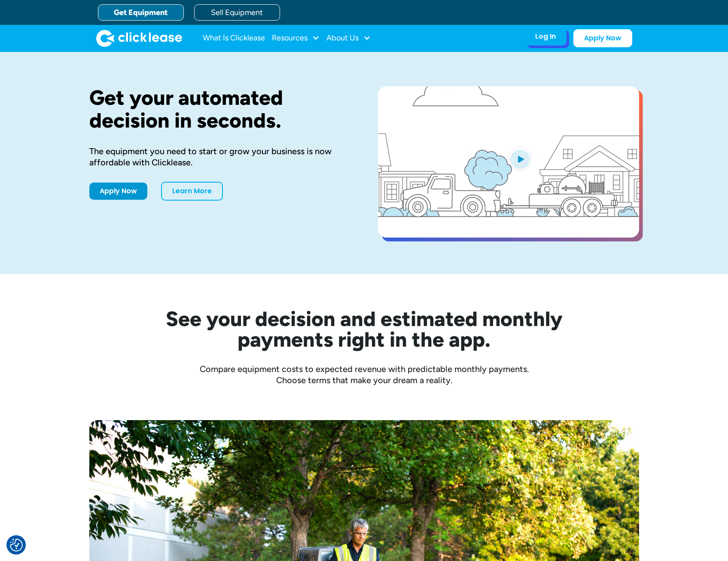  Describe the element at coordinates (508, 162) in the screenshot. I see `a: open lightbox` at that location.